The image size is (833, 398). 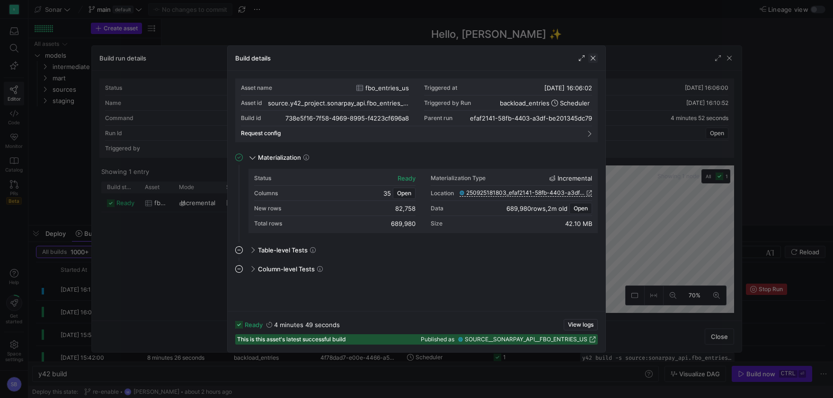 I want to click on span: Column-level Tests, so click(x=286, y=269).